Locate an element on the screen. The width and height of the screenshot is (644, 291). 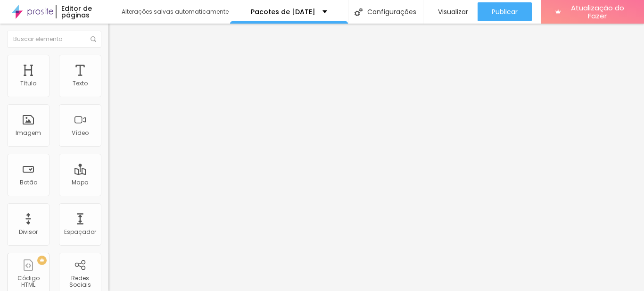
font: Alterações salvas automaticamente is located at coordinates (175, 11).